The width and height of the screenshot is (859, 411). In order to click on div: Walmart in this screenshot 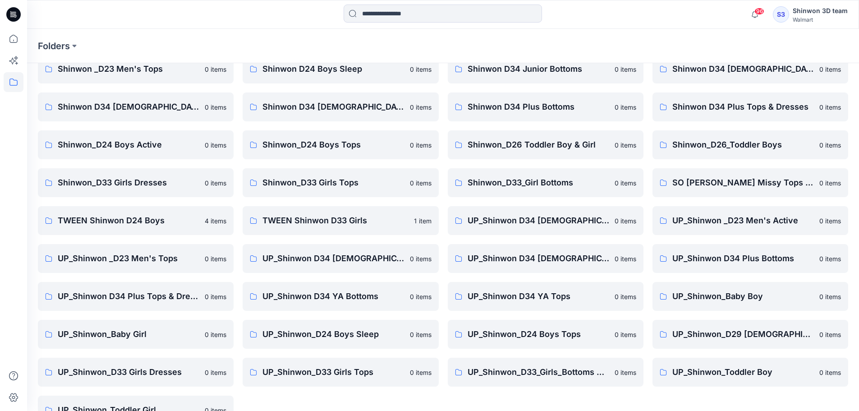, I will do `click(820, 19)`.